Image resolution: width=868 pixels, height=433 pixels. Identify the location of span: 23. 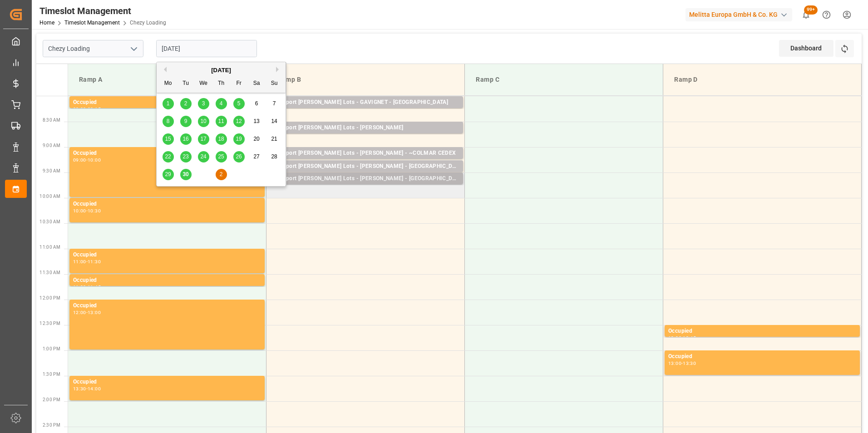
(185, 157).